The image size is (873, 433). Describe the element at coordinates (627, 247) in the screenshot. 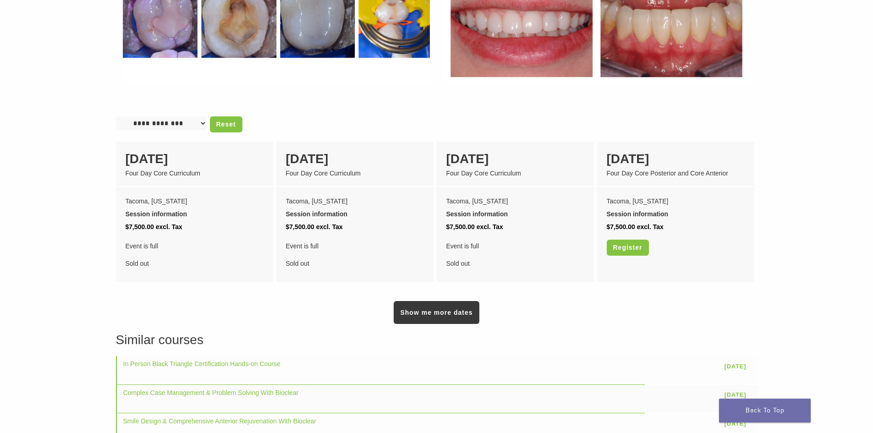

I see `a: Register` at that location.